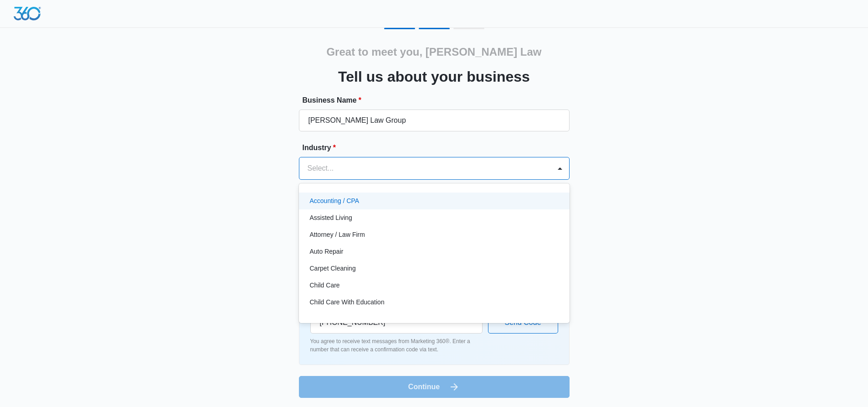  What do you see at coordinates (433, 77) in the screenshot?
I see `h3: Tell us about your business` at bounding box center [433, 77].